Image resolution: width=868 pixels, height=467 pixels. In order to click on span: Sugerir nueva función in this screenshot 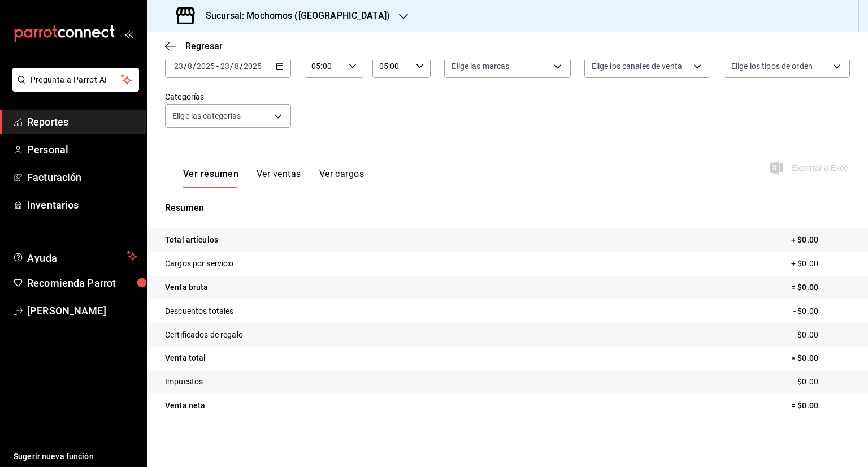, I will do `click(75, 456)`.